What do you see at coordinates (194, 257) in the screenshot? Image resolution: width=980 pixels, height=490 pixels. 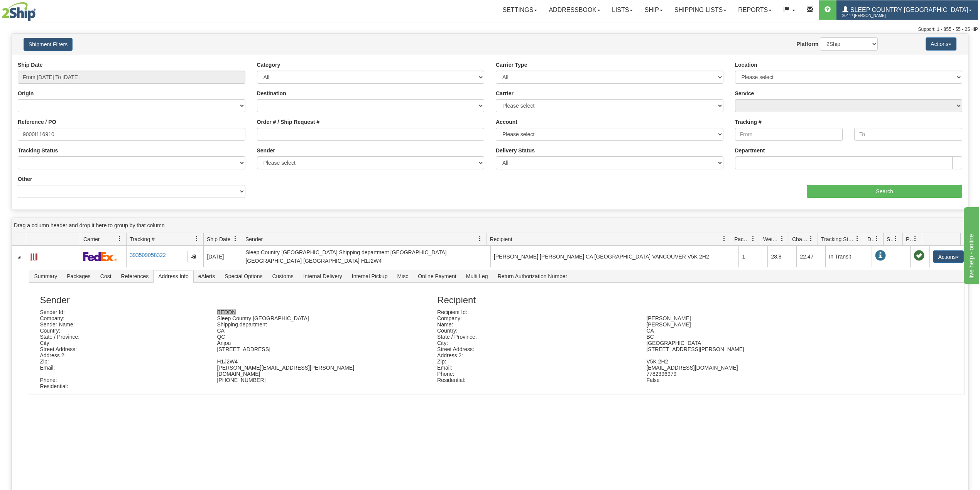 I see `button: Copy to clipboard` at bounding box center [194, 257].